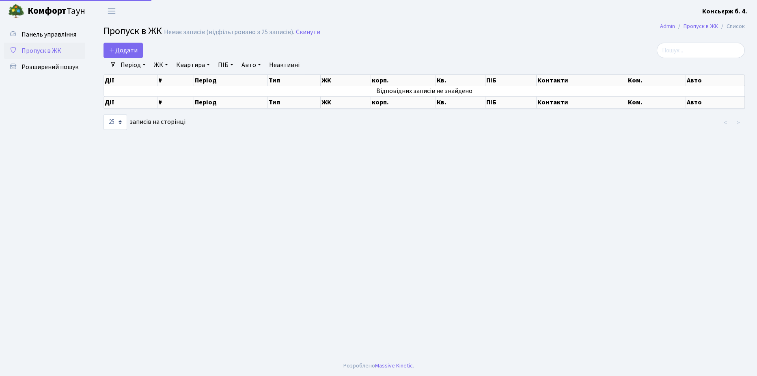  Describe the element at coordinates (394, 365) in the screenshot. I see `a: Massive Kinetic` at that location.